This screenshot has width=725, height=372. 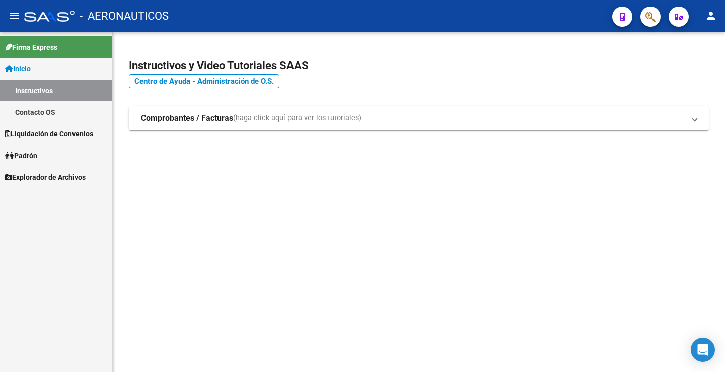 I want to click on span: Inicio, so click(x=18, y=69).